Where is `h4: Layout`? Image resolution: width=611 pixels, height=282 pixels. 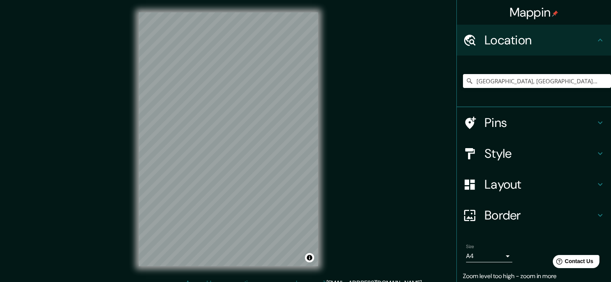
h4: Layout is located at coordinates (540, 184).